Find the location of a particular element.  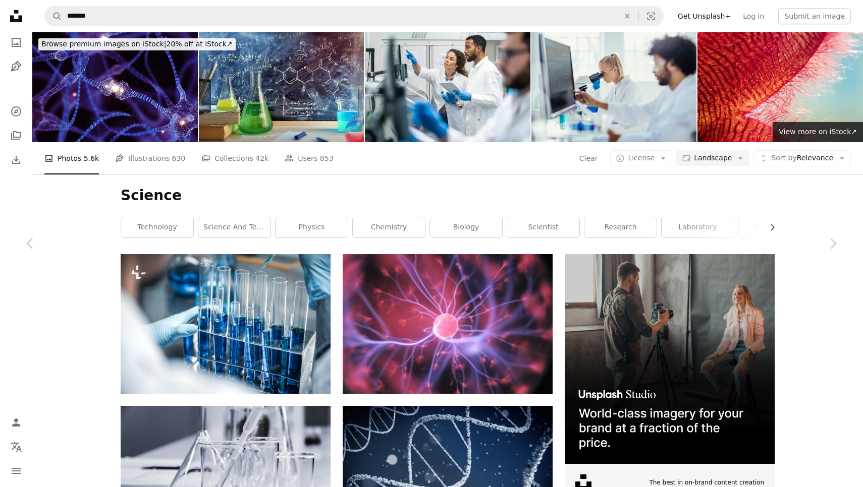

a: biology is located at coordinates (466, 227).